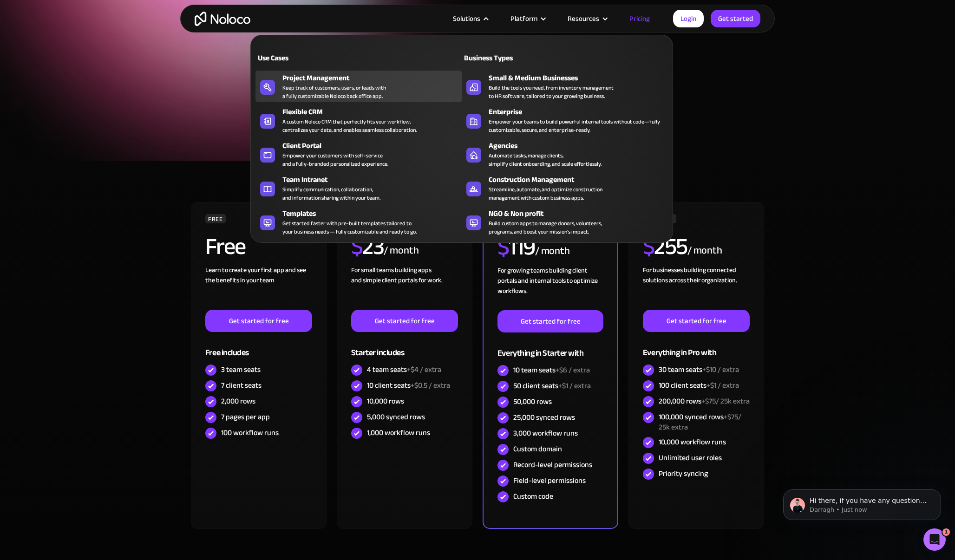  Describe the element at coordinates (690, 458) in the screenshot. I see `div: Unlimited user roles` at that location.